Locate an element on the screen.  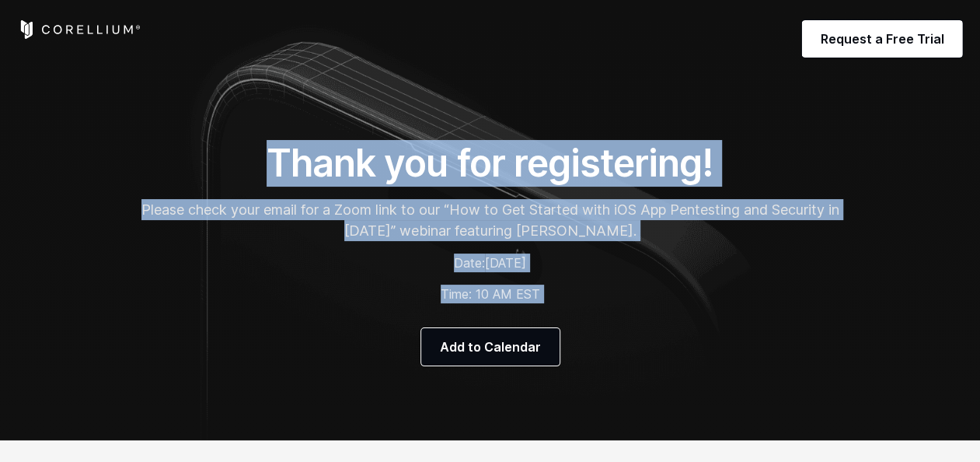
a: Add to Calendar is located at coordinates (490, 347).